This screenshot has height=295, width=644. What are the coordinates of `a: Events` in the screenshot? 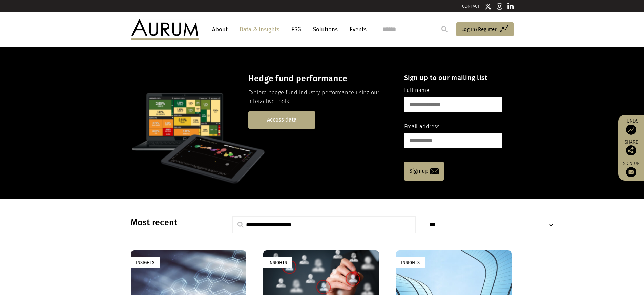 It's located at (356, 29).